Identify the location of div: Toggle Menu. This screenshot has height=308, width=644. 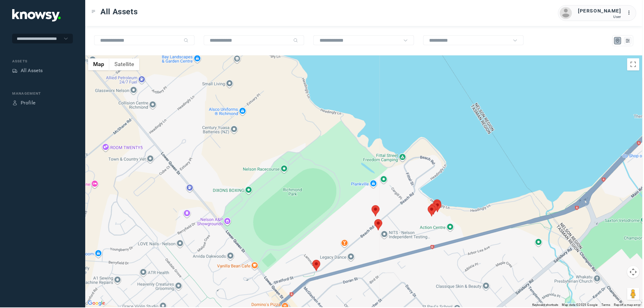
(93, 11).